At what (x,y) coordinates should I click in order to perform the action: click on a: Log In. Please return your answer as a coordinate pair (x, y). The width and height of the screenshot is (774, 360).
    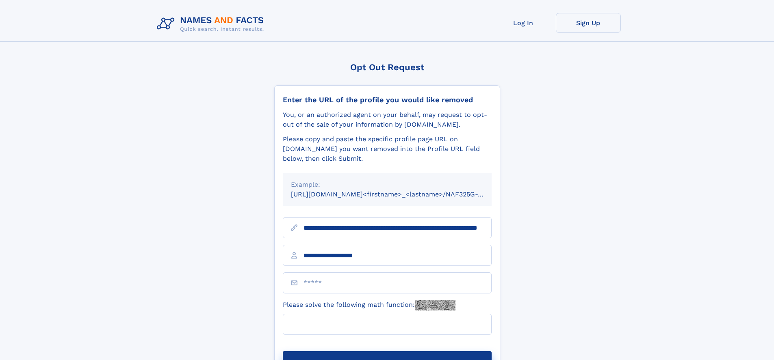
    Looking at the image, I should click on (523, 23).